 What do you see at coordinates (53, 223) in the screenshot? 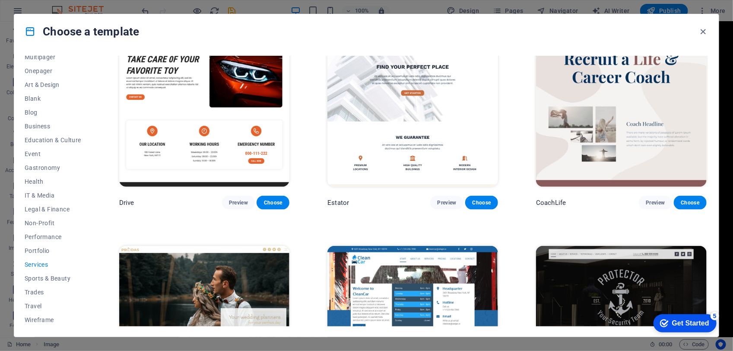
I see `span: Non-Profit` at bounding box center [53, 223].